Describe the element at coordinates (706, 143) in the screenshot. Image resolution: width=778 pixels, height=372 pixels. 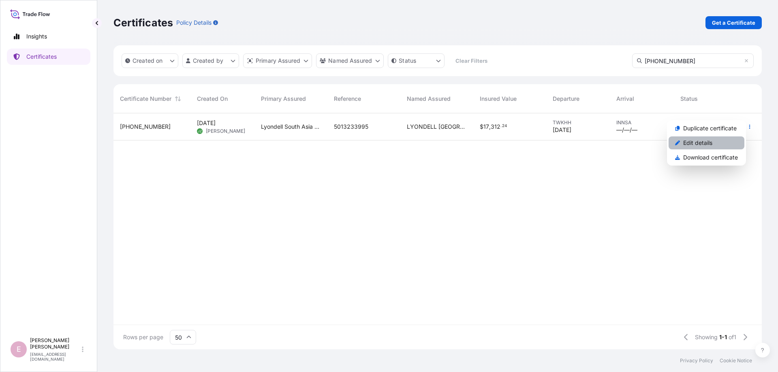
I see `a: Edit details` at that location.